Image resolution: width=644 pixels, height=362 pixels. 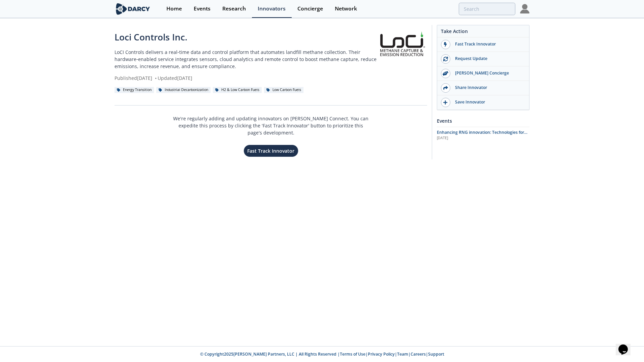 I want to click on div: Request Update, so click(x=488, y=59).